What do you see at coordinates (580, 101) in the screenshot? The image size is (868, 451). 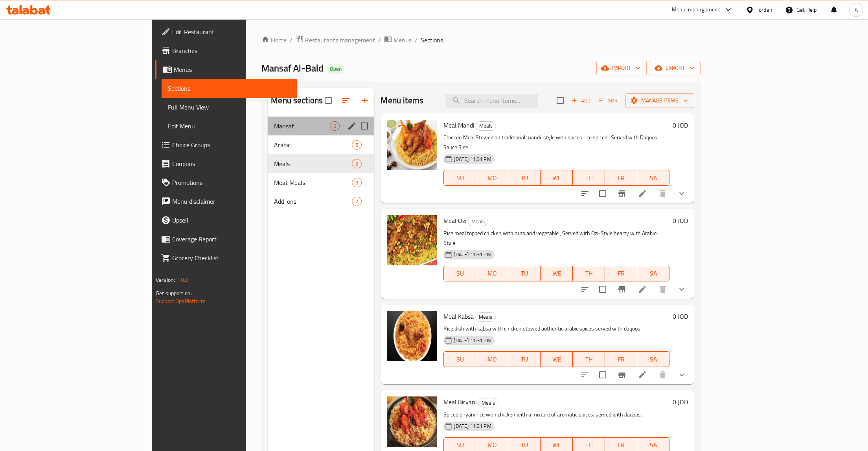 I see `span: Add item` at bounding box center [580, 101].